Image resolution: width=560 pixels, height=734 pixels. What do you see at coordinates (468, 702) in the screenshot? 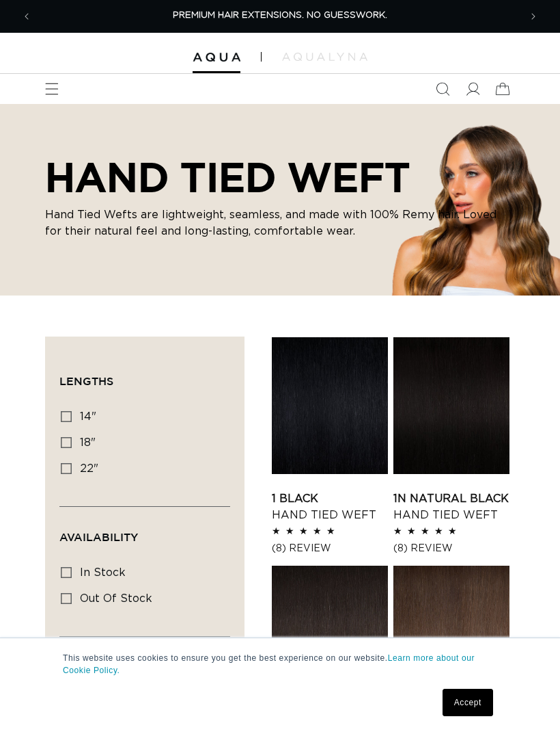
I see `a: Accept` at bounding box center [468, 702].